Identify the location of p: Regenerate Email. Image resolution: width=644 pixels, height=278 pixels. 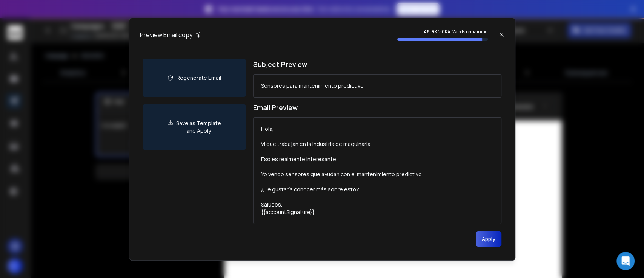
(199, 78).